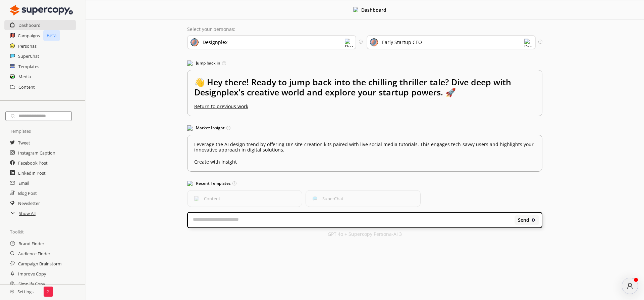 The image size is (644, 300). I want to click on a: LinkedIn Post, so click(32, 173).